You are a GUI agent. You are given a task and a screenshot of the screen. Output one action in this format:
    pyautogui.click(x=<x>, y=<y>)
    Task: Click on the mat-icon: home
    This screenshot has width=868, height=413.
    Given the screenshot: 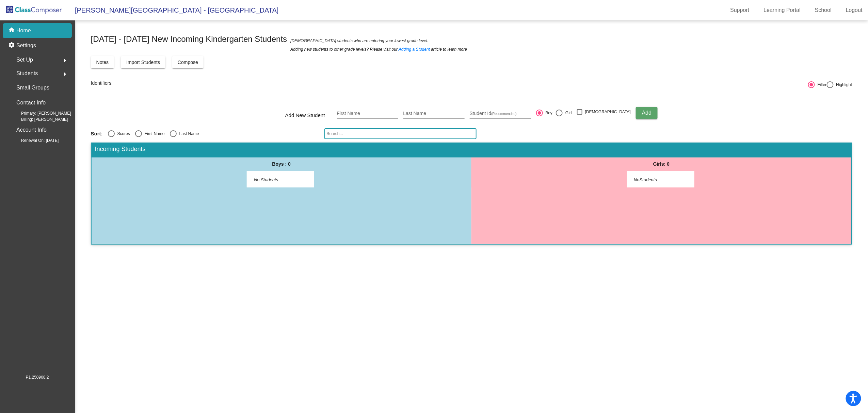 What is the action you would take?
    pyautogui.click(x=13, y=30)
    